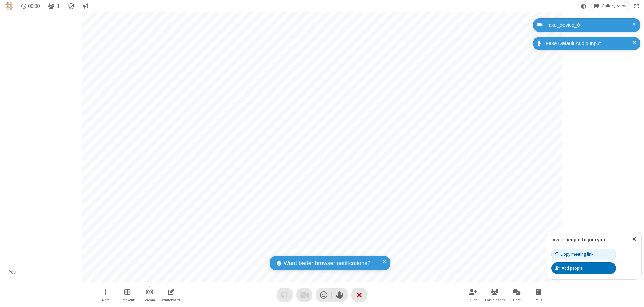 This screenshot has width=644, height=307. I want to click on span: Stream, so click(149, 300).